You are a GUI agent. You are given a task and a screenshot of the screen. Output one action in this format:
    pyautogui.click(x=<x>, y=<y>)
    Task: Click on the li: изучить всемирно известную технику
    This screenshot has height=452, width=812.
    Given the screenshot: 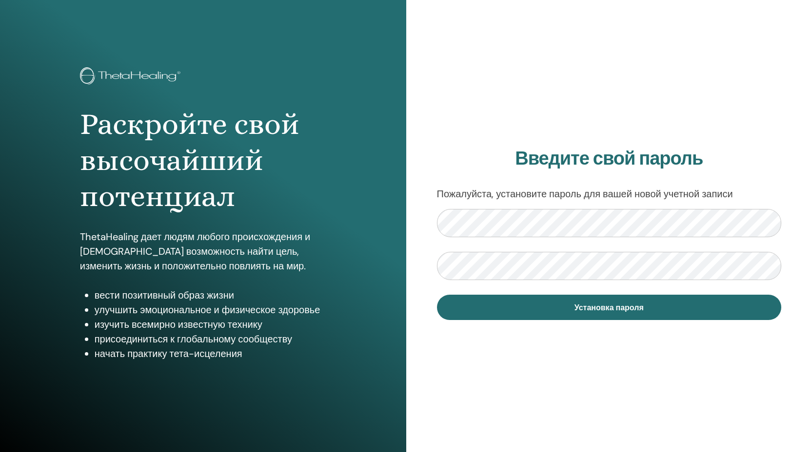 What is the action you would take?
    pyautogui.click(x=210, y=325)
    